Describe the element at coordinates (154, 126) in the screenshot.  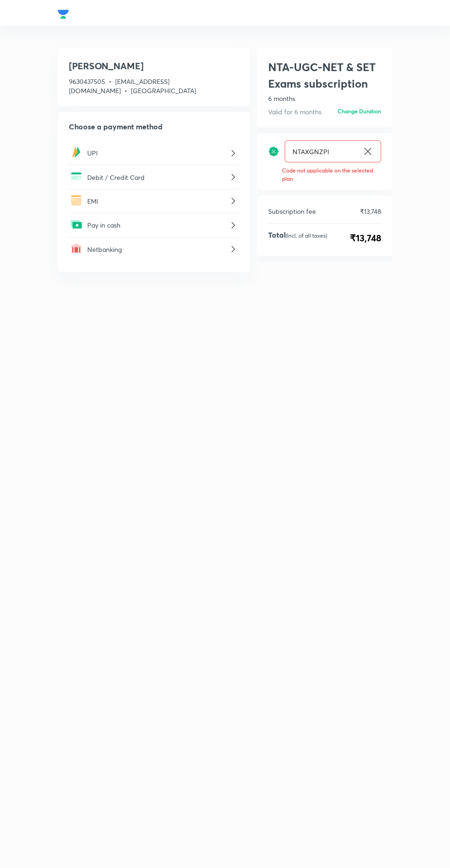
I see `h2: Choose a payment method` at that location.